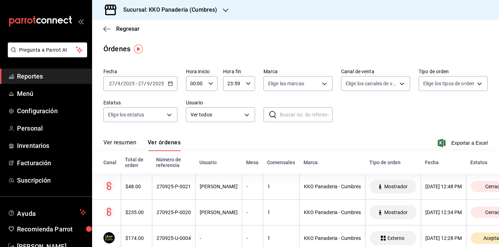  Describe the element at coordinates (51, 163) in the screenshot. I see `span: Facturación` at that location.